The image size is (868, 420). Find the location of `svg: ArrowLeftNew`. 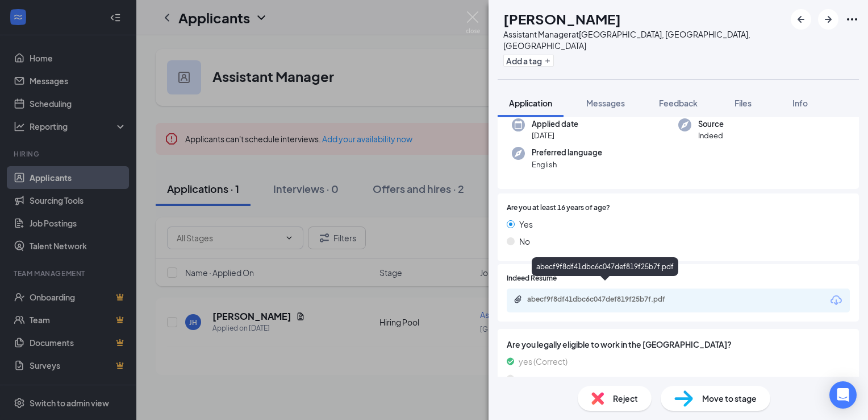

svg: ArrowLeftNew is located at coordinates (801, 20).